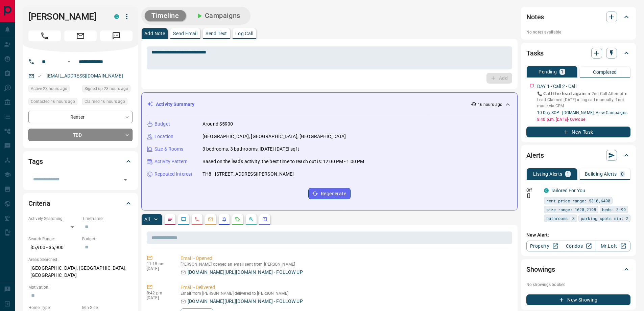 The image size is (644, 311). I want to click on a: Condos, so click(578, 246).